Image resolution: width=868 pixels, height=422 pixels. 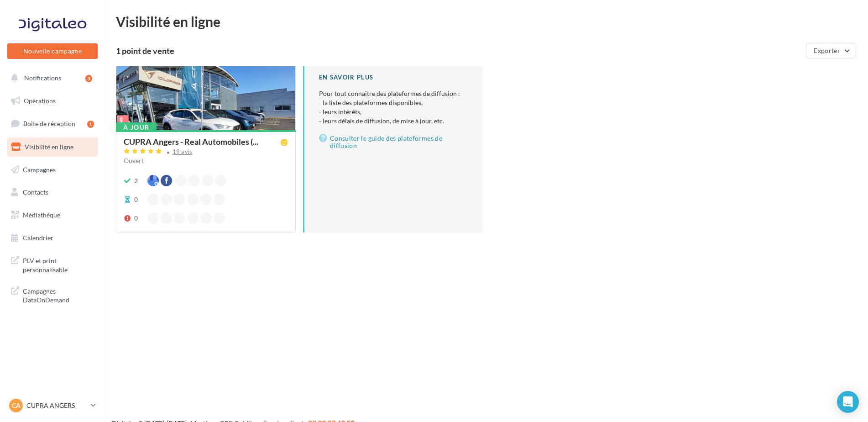 What do you see at coordinates (848, 402) in the screenshot?
I see `div: Open Intercom Messenger` at bounding box center [848, 402].